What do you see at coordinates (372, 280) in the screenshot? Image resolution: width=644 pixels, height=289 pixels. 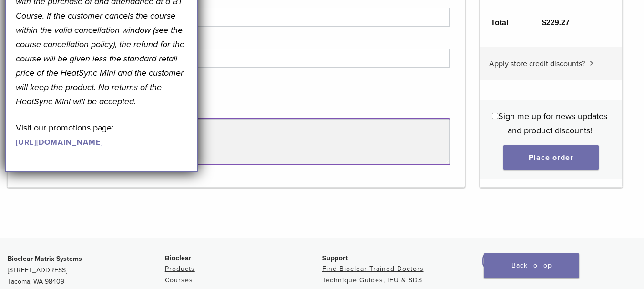 I see `a: Technique Guides, IFU & SDS` at bounding box center [372, 280].